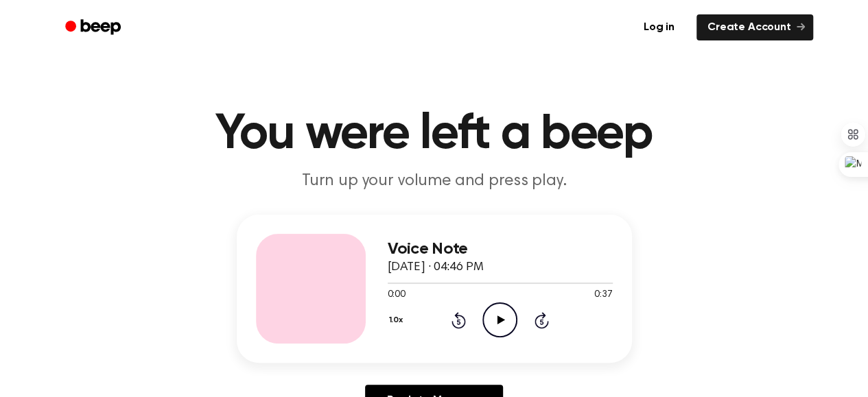  I want to click on a: Beep, so click(94, 27).